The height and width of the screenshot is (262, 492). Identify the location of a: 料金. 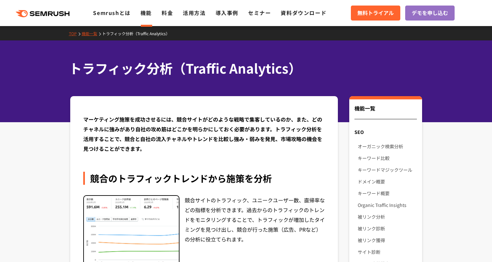
(167, 13).